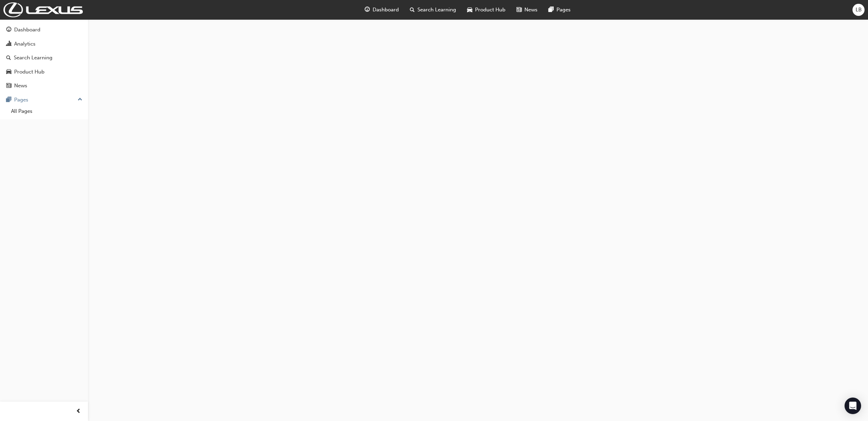 The image size is (868, 421). What do you see at coordinates (858, 10) in the screenshot?
I see `button: LB` at bounding box center [858, 10].